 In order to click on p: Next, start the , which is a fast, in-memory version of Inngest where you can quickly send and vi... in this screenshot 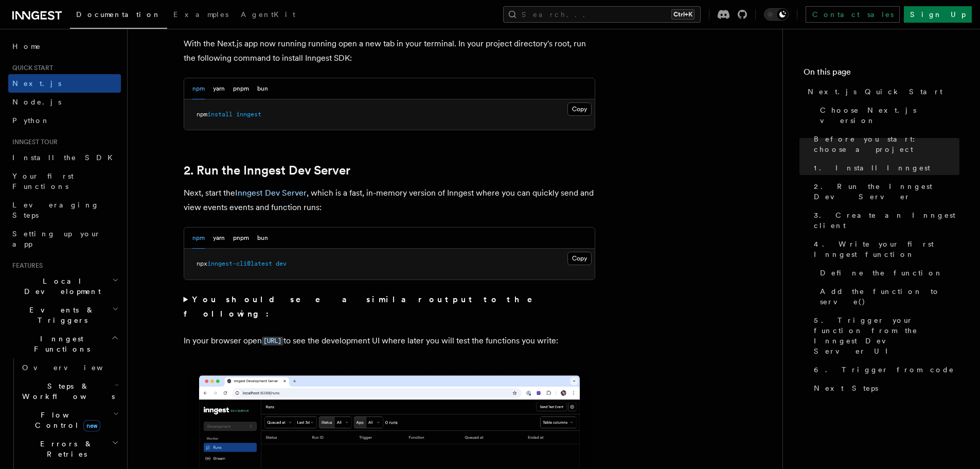, I will do `click(389, 200)`.